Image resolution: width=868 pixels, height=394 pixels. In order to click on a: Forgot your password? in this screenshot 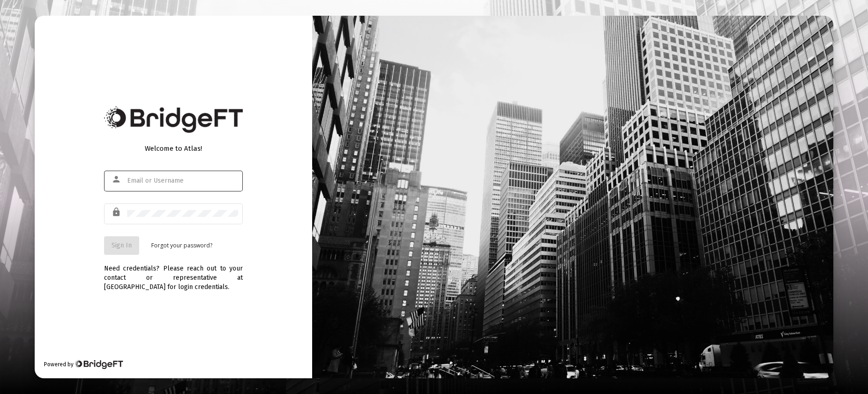, I will do `click(181, 245)`.